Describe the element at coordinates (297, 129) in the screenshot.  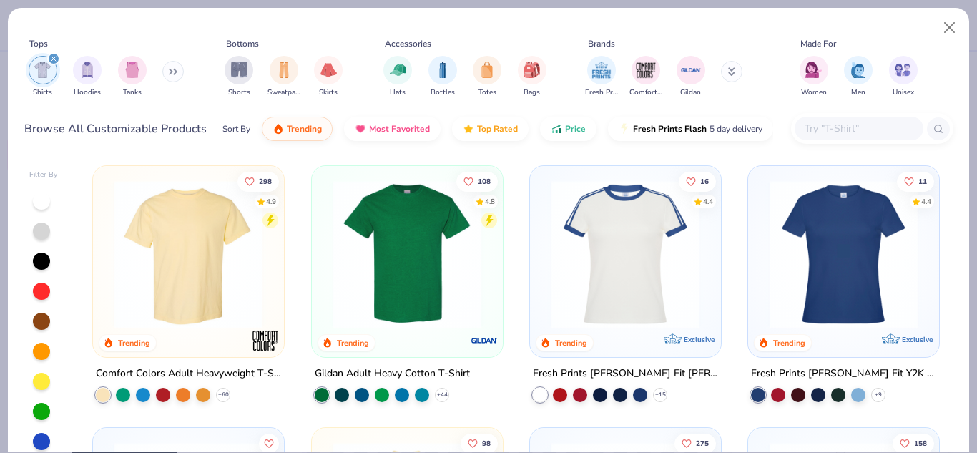
I see `button: Trending` at that location.